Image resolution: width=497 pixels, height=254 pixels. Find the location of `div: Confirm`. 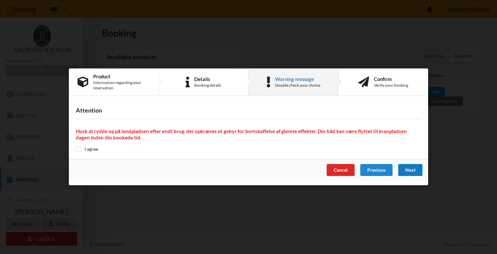

div: Confirm is located at coordinates (391, 79).